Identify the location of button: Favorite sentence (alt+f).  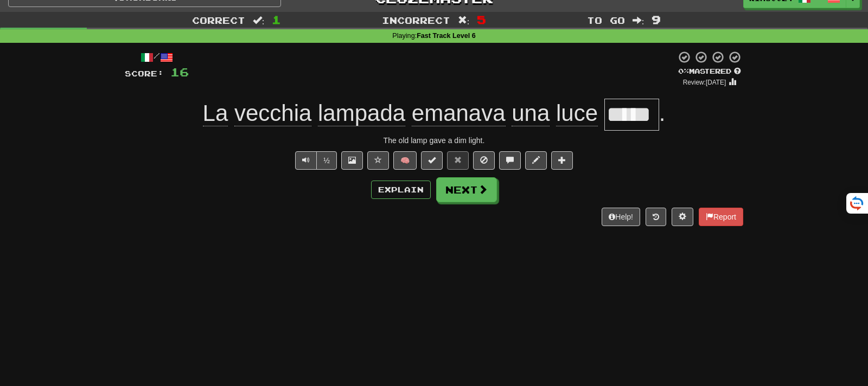
(378, 160).